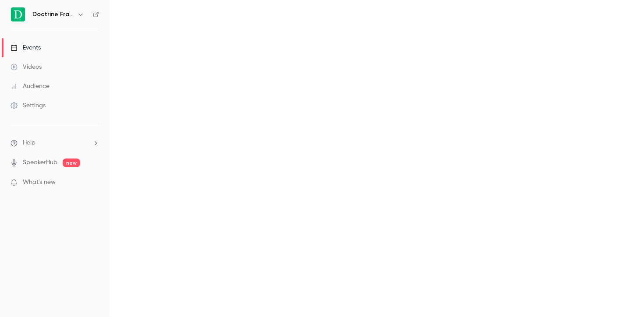 This screenshot has width=644, height=317. Describe the element at coordinates (18, 14) in the screenshot. I see `img: Doctrine France` at that location.